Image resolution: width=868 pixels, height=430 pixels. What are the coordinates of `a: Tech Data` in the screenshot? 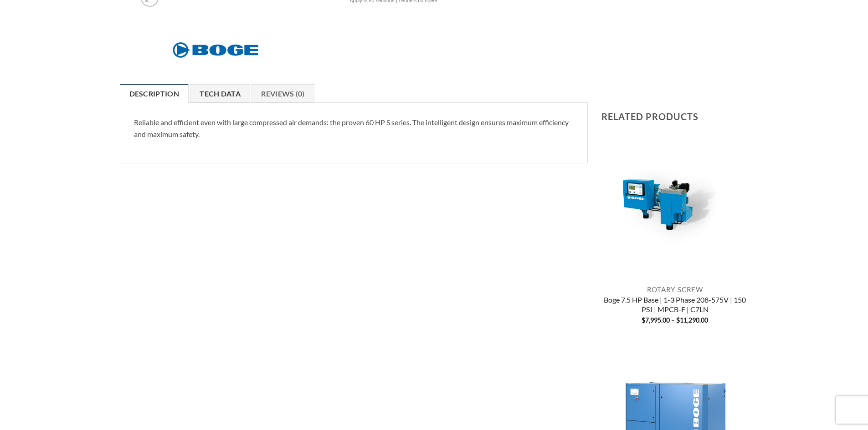 It's located at (220, 93).